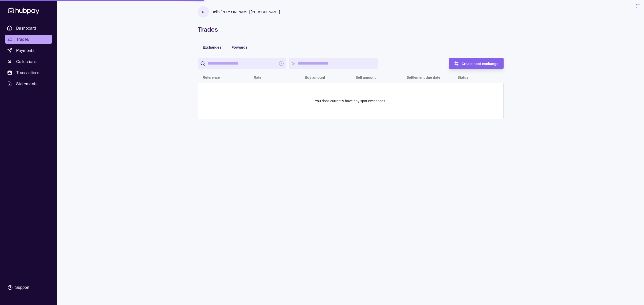  What do you see at coordinates (29, 72) in the screenshot?
I see `a: Transactions` at bounding box center [29, 72].